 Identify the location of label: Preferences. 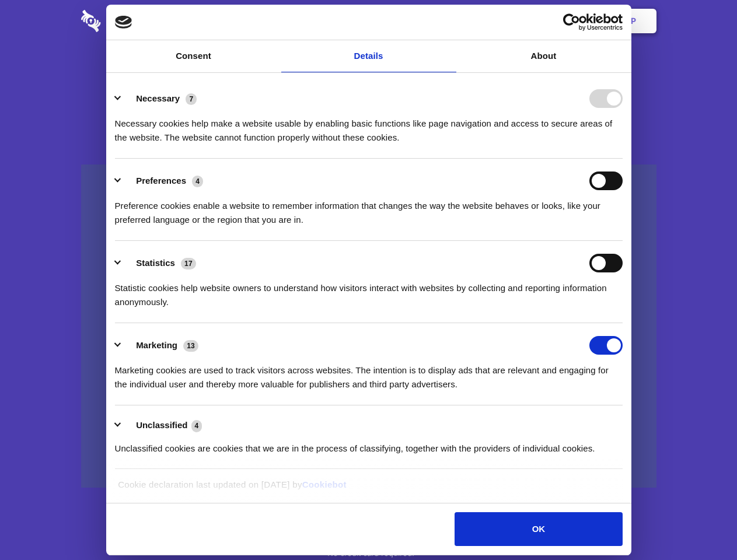
(161, 180).